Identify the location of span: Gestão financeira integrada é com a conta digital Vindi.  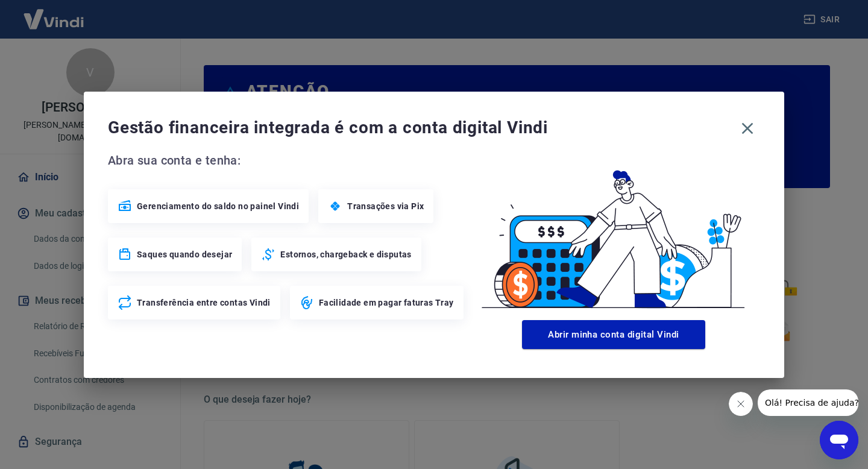
(421, 128).